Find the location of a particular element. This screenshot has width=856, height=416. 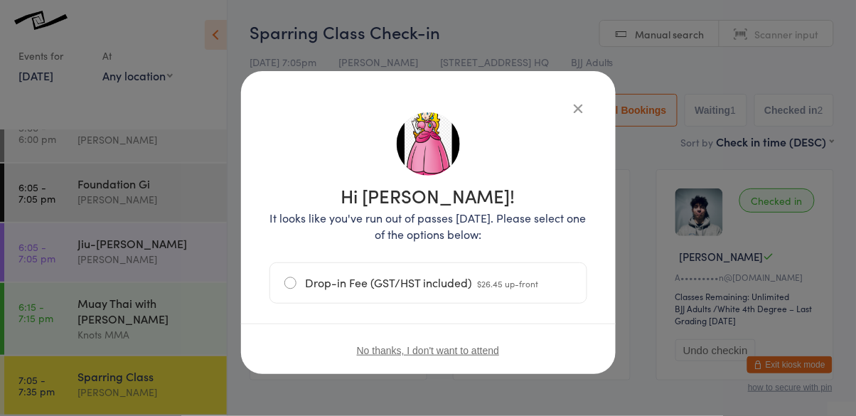

label: Drop-in Fee (GST/HST included) is located at coordinates (428, 283).